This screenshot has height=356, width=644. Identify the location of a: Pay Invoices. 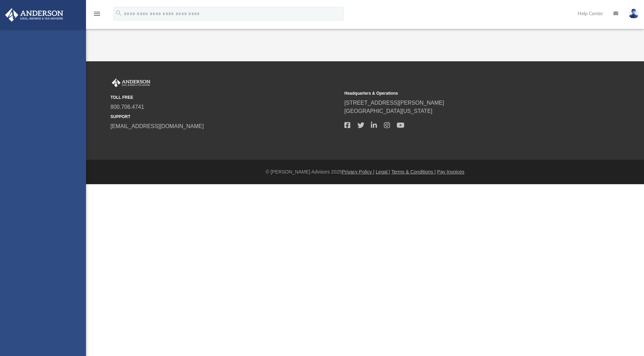
(450, 172).